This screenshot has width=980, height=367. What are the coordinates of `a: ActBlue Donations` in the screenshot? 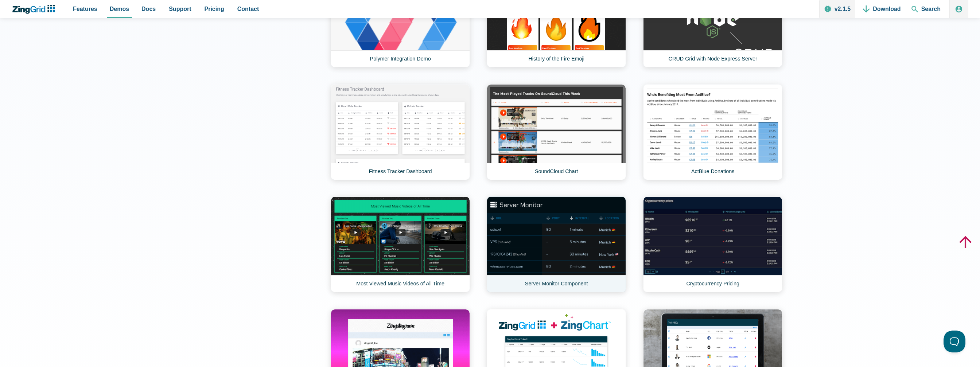 It's located at (712, 132).